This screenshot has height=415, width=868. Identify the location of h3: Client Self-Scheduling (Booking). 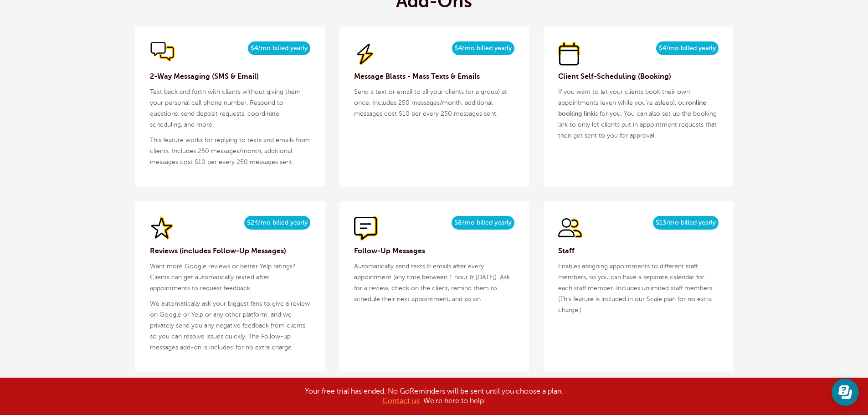
(638, 76).